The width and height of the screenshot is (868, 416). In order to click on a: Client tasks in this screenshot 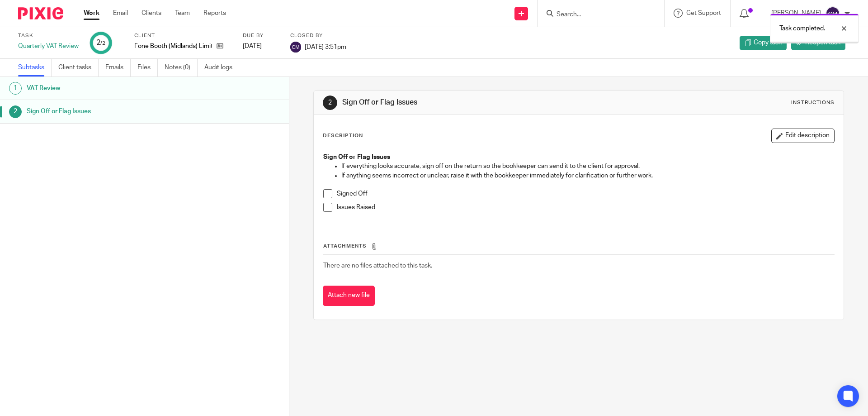, I will do `click(78, 68)`.